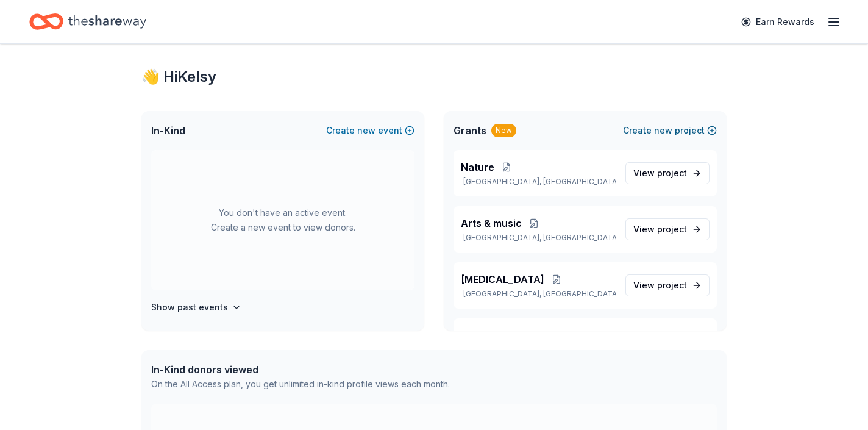 Image resolution: width=868 pixels, height=430 pixels. Describe the element at coordinates (670, 130) in the screenshot. I see `button: Createnewproject` at that location.